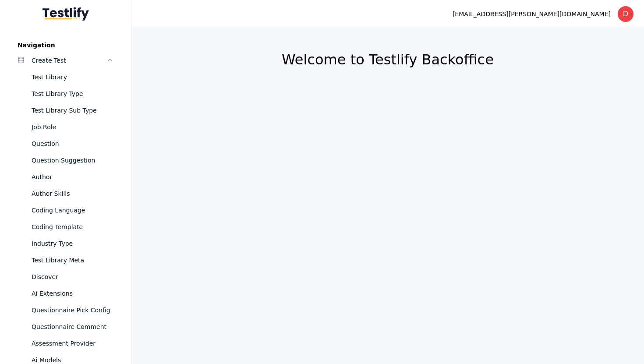 This screenshot has height=364, width=644. I want to click on div: Questionnaire Comment, so click(72, 327).